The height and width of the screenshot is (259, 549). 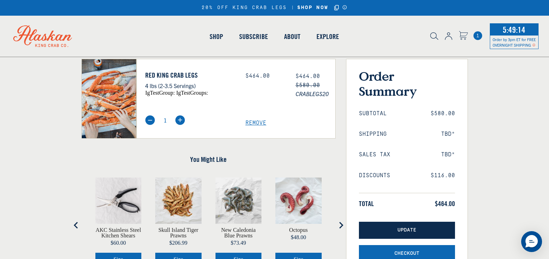 What do you see at coordinates (327, 37) in the screenshot?
I see `a: Explore` at bounding box center [327, 37].